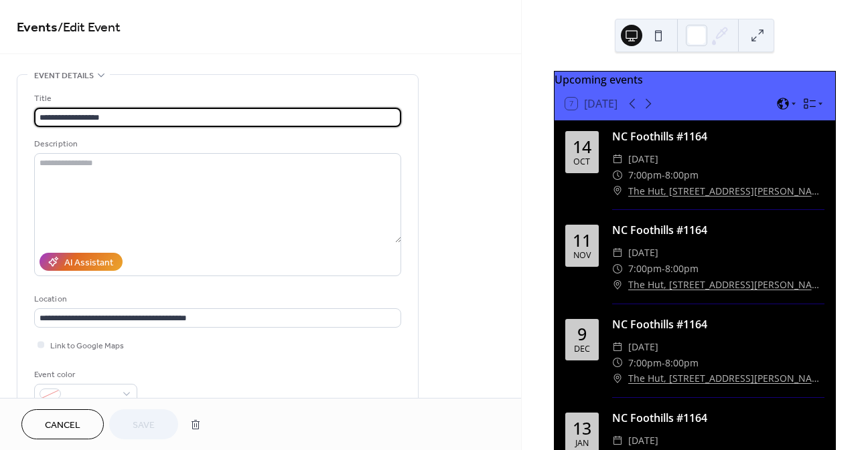 The height and width of the screenshot is (450, 868). I want to click on div: Title, so click(216, 98).